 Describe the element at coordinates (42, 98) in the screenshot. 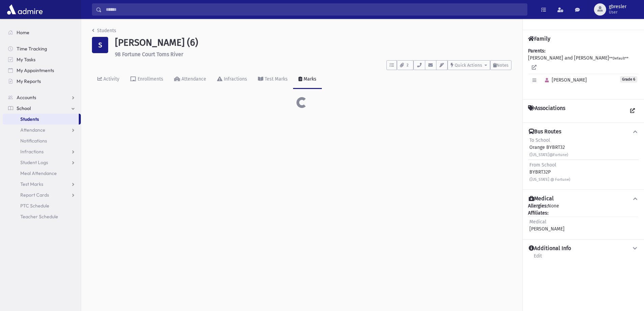

I see `a: Accounts` at that location.